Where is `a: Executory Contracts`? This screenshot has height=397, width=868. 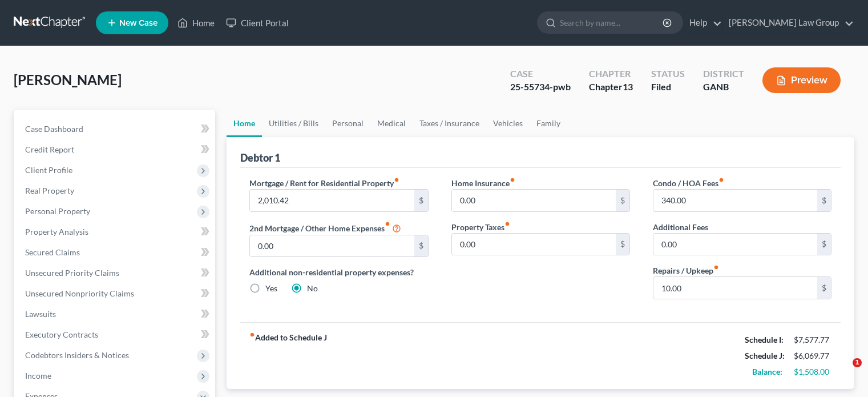 a: Executory Contracts is located at coordinates (115, 335).